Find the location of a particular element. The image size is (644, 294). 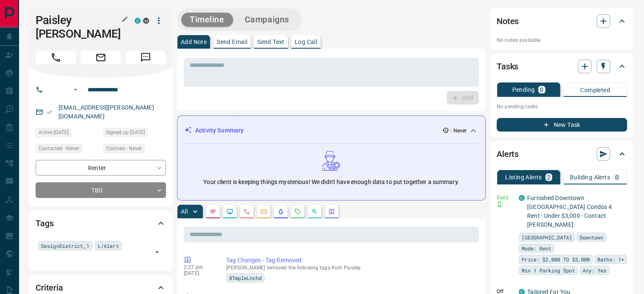

span: Message is located at coordinates (146, 57).